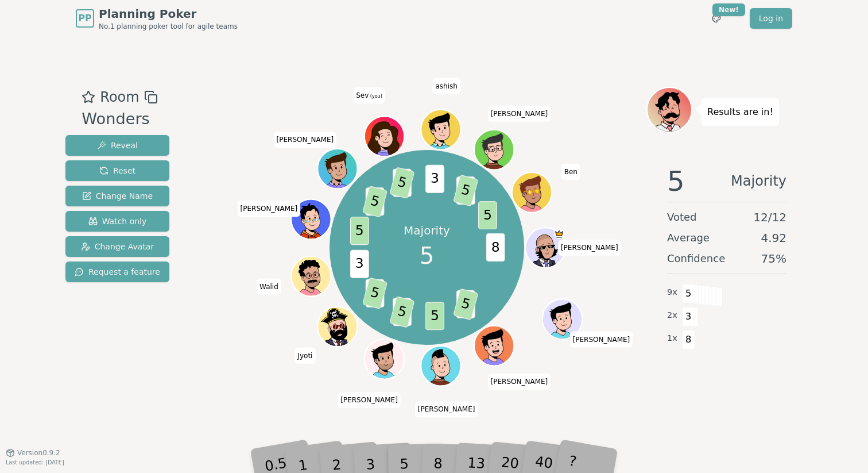 The image size is (868, 473). What do you see at coordinates (117, 272) in the screenshot?
I see `span: Request a feature` at bounding box center [117, 272].